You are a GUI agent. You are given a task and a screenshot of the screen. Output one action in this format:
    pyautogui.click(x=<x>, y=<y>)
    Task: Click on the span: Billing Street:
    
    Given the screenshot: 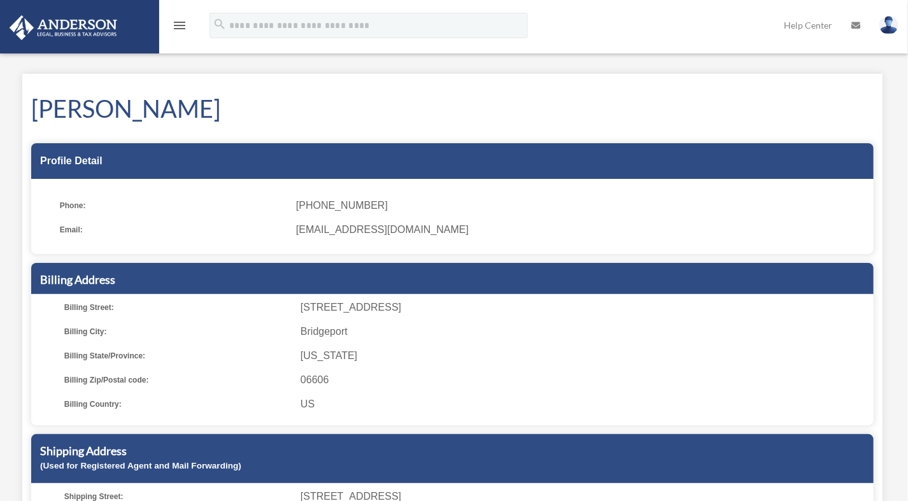 What is the action you would take?
    pyautogui.click(x=178, y=307)
    